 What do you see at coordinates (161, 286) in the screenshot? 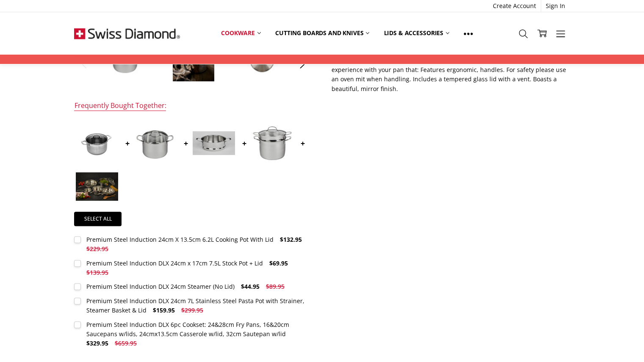
I see `div: Premium Steel Induction DLX 24cm Steamer (No Lid)` at bounding box center [161, 286].